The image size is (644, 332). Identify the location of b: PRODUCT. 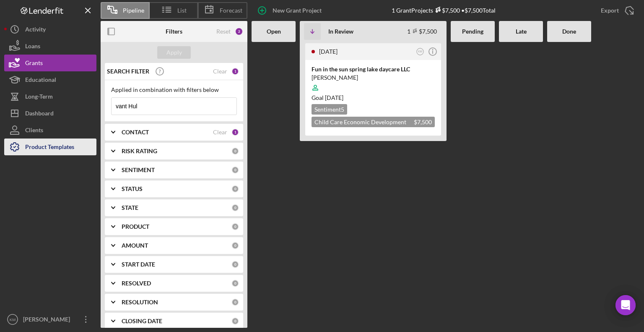
(135, 227).